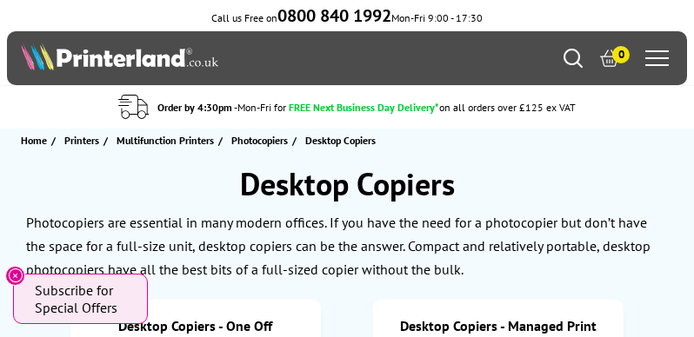  Describe the element at coordinates (167, 140) in the screenshot. I see `a: Multifunction Printers` at that location.